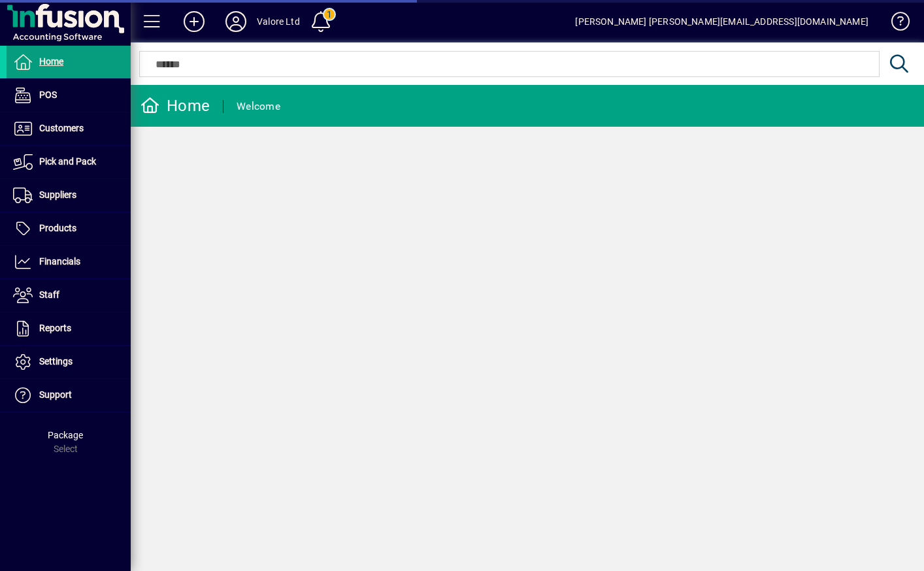  What do you see at coordinates (236, 22) in the screenshot?
I see `button: Profile` at bounding box center [236, 22].